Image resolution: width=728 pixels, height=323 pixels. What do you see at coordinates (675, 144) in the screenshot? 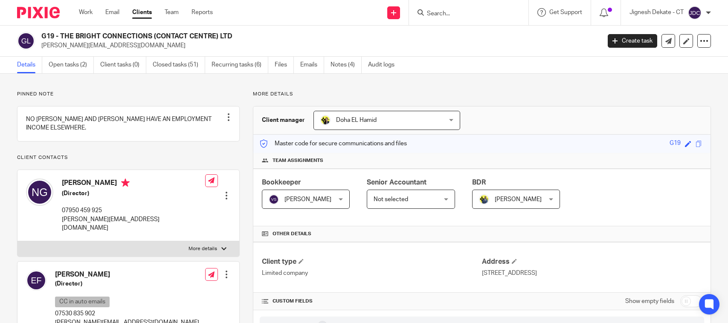
I see `div: G19` at bounding box center [675, 144].